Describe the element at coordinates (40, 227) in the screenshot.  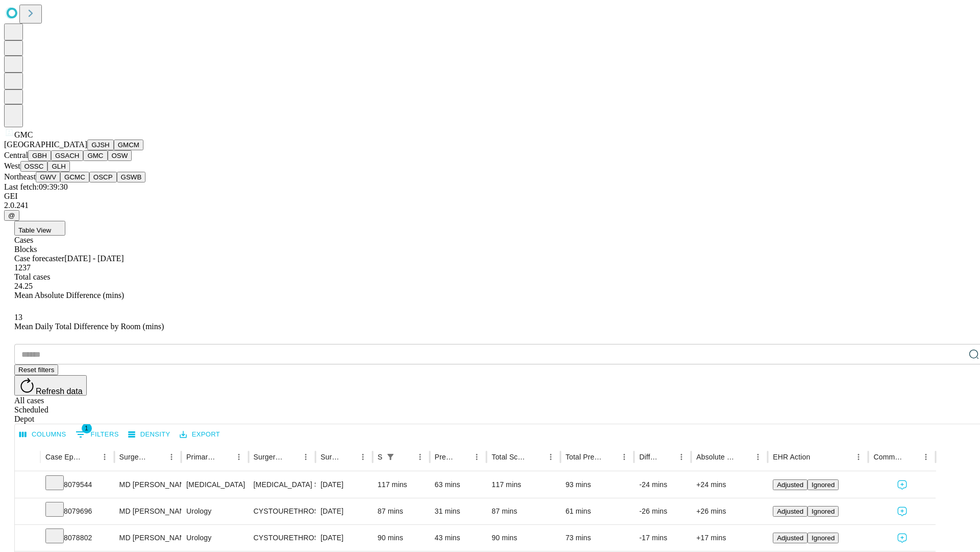
I see `button: Table View` at that location.